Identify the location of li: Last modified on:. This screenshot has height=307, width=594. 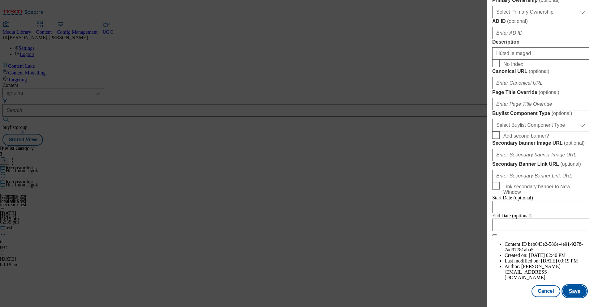
(546, 261).